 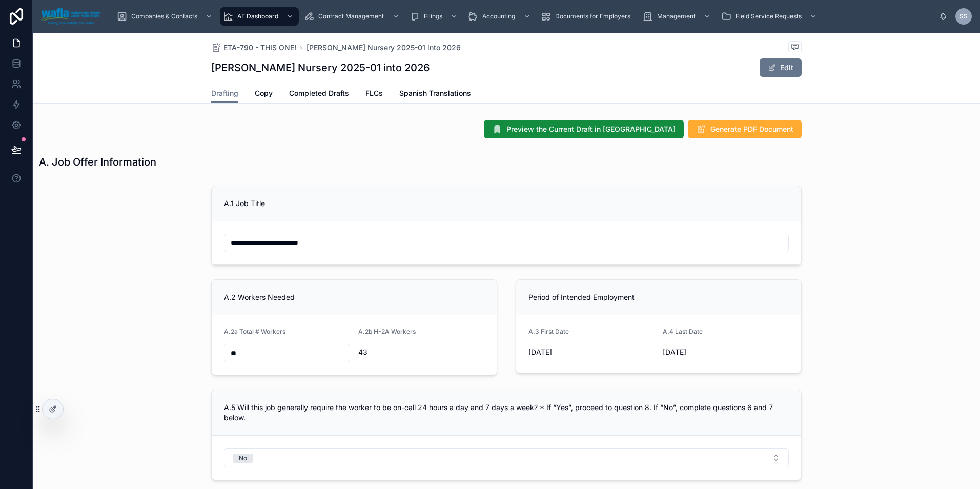 I want to click on span: Copy, so click(x=263, y=93).